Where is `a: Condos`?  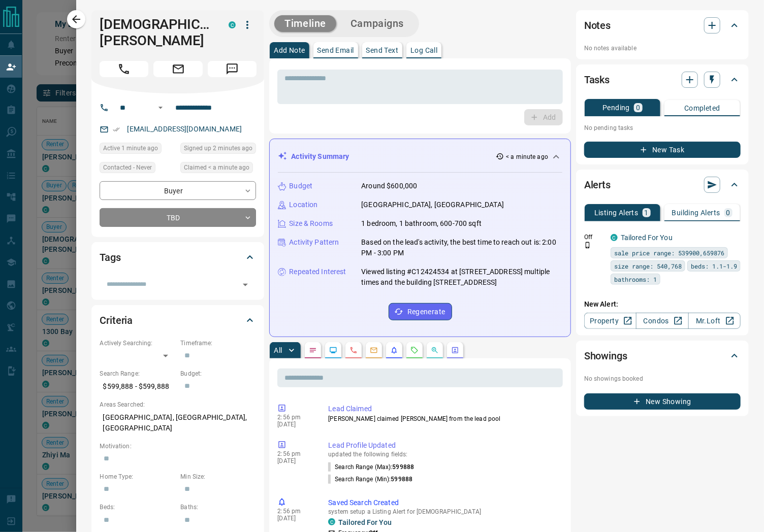
a: Condos is located at coordinates (662, 321).